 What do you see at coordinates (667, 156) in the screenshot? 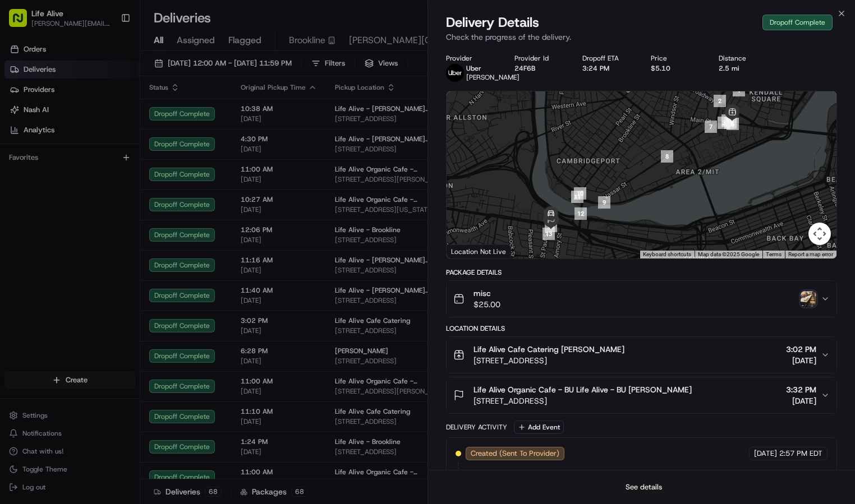
I see `div: 8` at bounding box center [667, 156].